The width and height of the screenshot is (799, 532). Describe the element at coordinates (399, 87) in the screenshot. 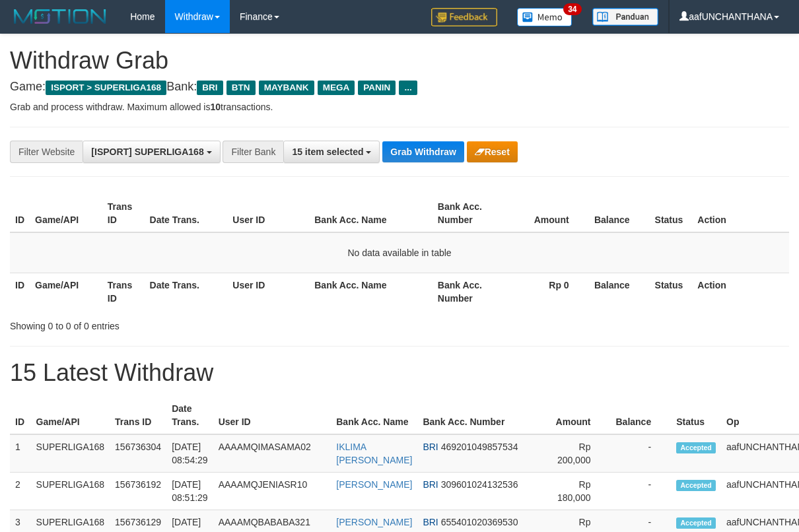

I see `h4: Game: Bank:` at that location.